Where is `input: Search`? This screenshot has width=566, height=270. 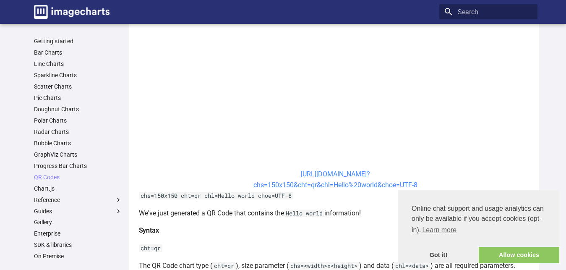
input: Search is located at coordinates (488, 12).